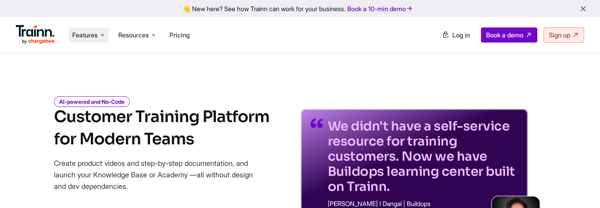  I want to click on a: Sign up, so click(564, 35).